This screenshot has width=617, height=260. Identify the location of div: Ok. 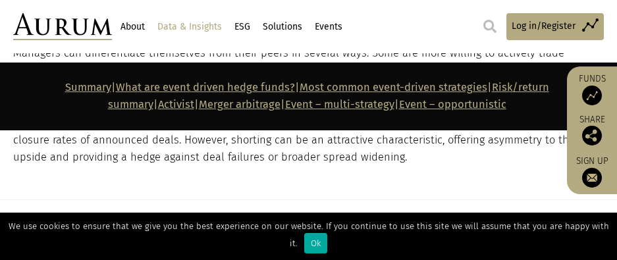
(315, 243).